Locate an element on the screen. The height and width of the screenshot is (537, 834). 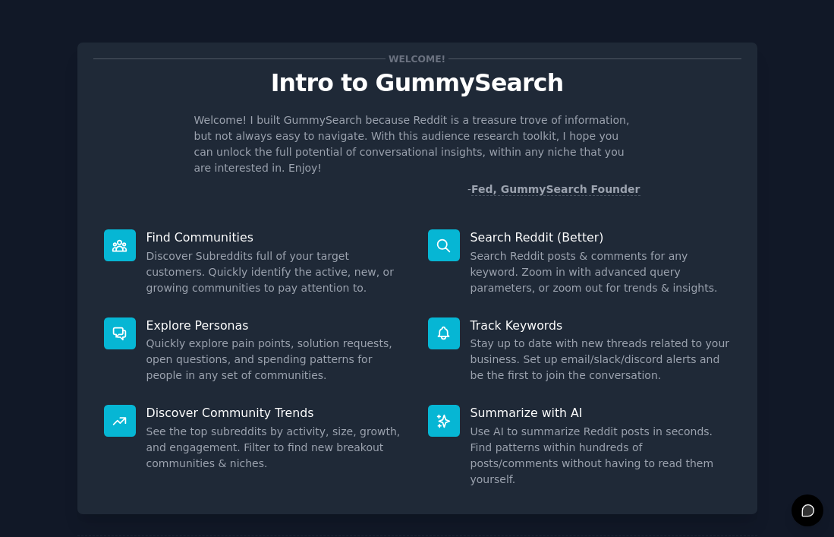
p: Explore Personas is located at coordinates (276, 325).